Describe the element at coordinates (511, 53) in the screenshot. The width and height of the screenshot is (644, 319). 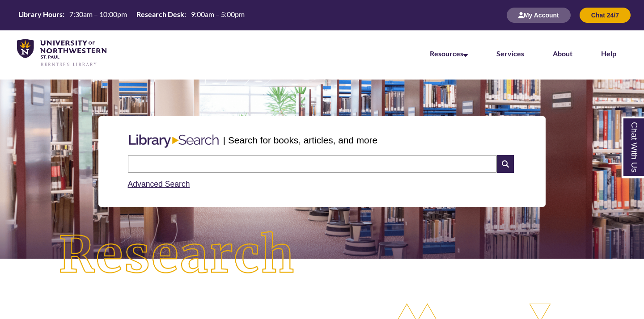
I see `a: Services` at that location.